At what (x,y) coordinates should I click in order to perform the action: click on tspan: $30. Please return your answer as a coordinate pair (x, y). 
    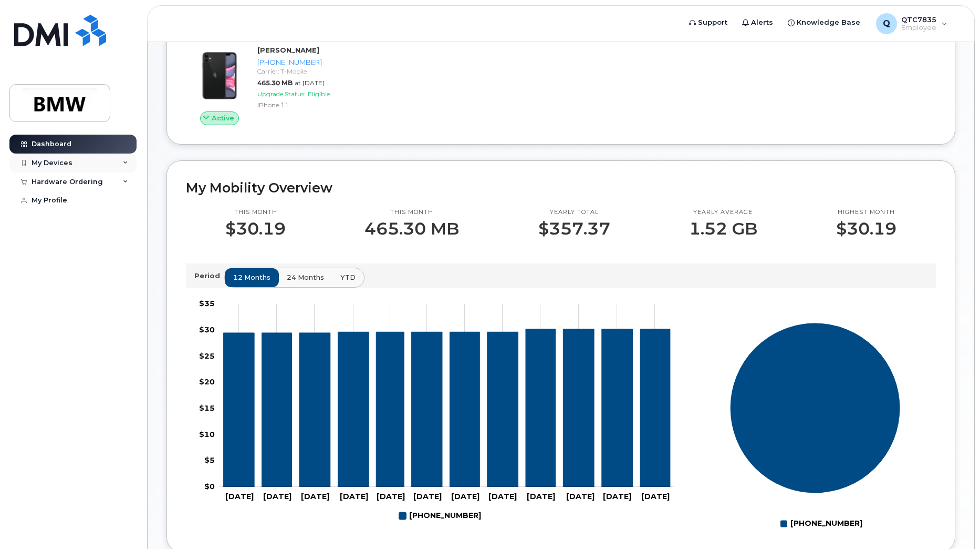
    Looking at the image, I should click on (207, 329).